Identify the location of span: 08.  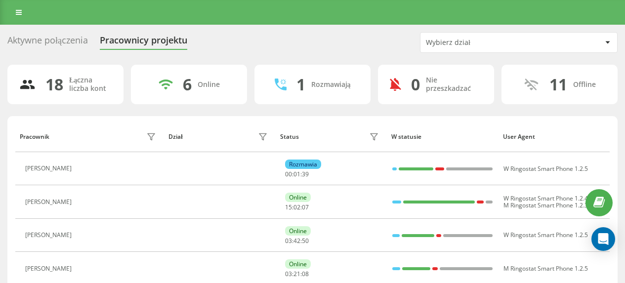
(306, 274).